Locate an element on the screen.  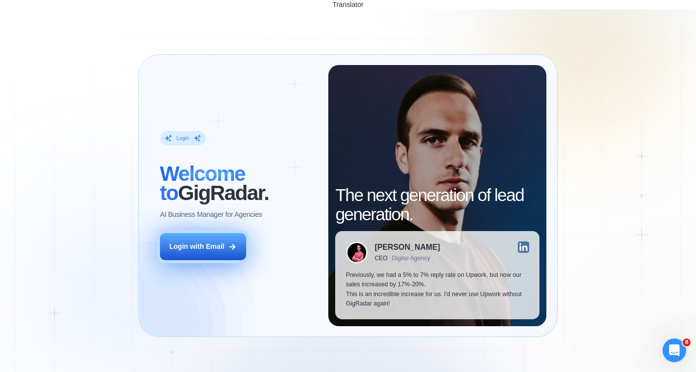
div: CEO is located at coordinates (381, 258).